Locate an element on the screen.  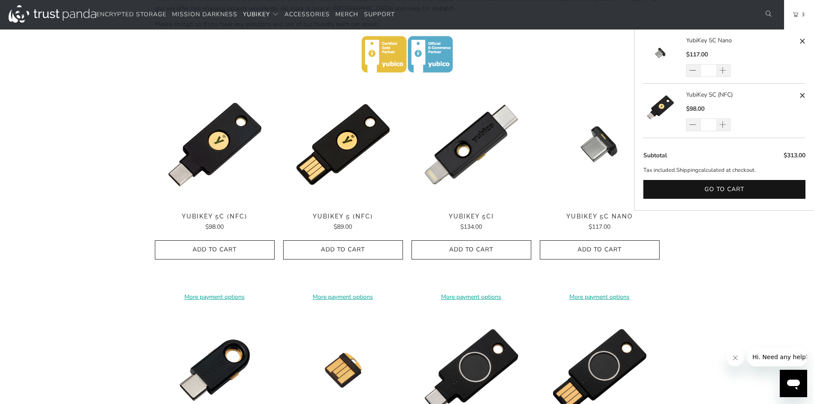
span: $313.00 is located at coordinates (794, 155).